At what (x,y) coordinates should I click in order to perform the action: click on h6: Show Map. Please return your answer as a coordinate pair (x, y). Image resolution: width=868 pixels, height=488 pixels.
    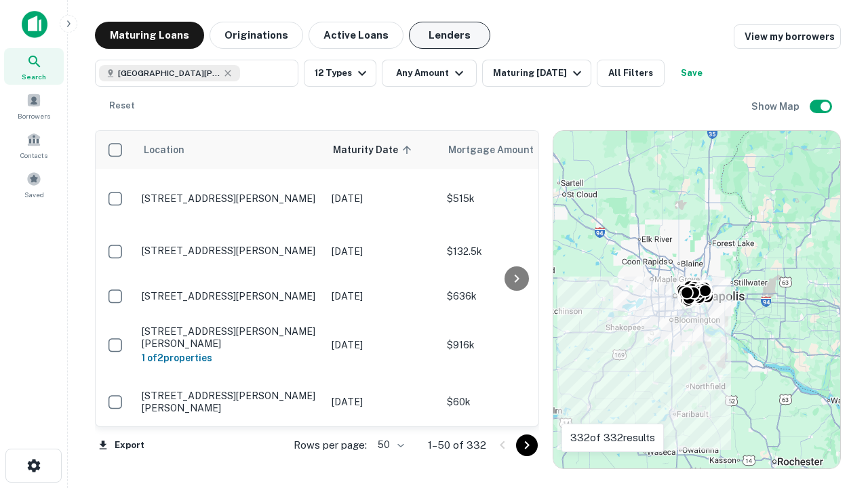
    Looking at the image, I should click on (777, 106).